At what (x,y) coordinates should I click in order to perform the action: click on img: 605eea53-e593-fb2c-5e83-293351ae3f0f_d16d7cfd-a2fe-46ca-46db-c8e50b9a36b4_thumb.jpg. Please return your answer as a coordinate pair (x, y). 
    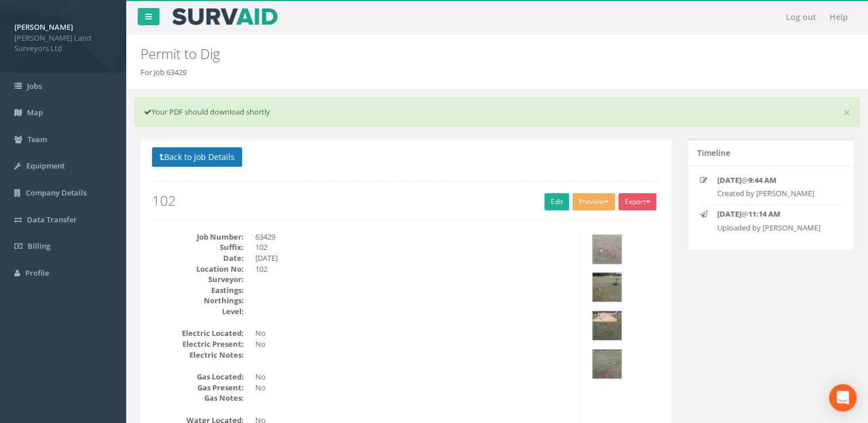
    Looking at the image, I should click on (607, 364).